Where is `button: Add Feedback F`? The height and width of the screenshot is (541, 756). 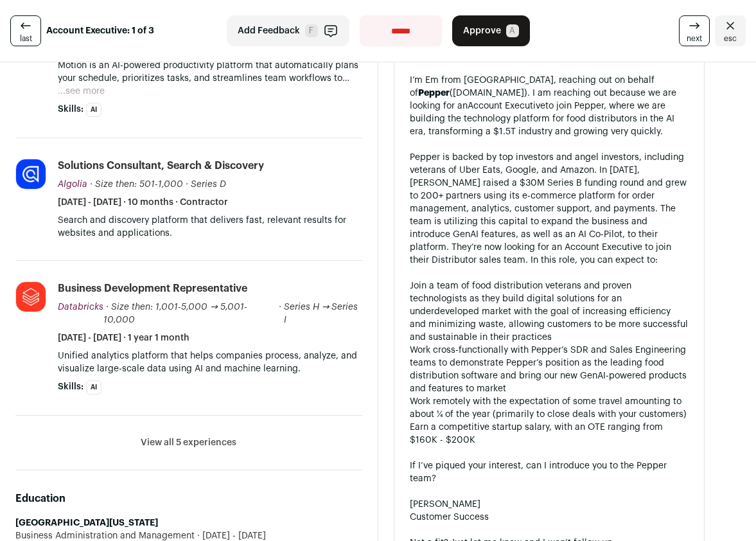 button: Add Feedback F is located at coordinates (288, 31).